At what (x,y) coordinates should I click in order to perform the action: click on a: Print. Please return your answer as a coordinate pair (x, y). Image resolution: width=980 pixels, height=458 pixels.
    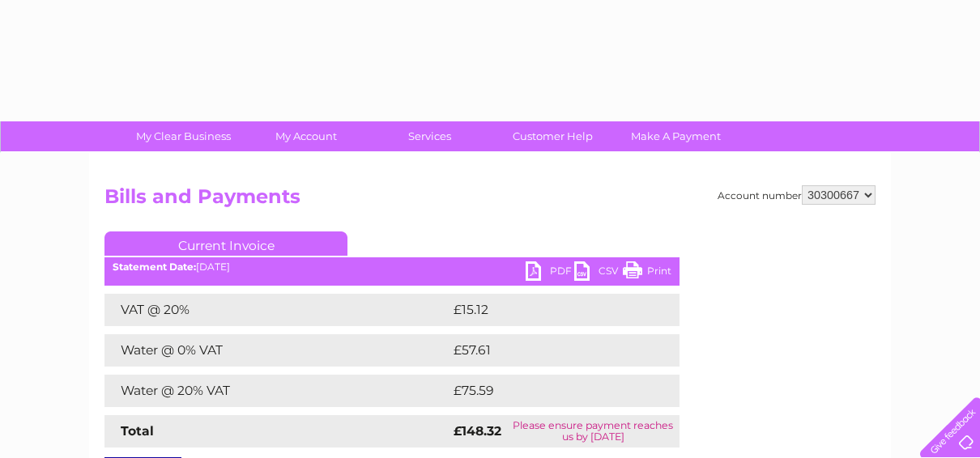
    Looking at the image, I should click on (647, 273).